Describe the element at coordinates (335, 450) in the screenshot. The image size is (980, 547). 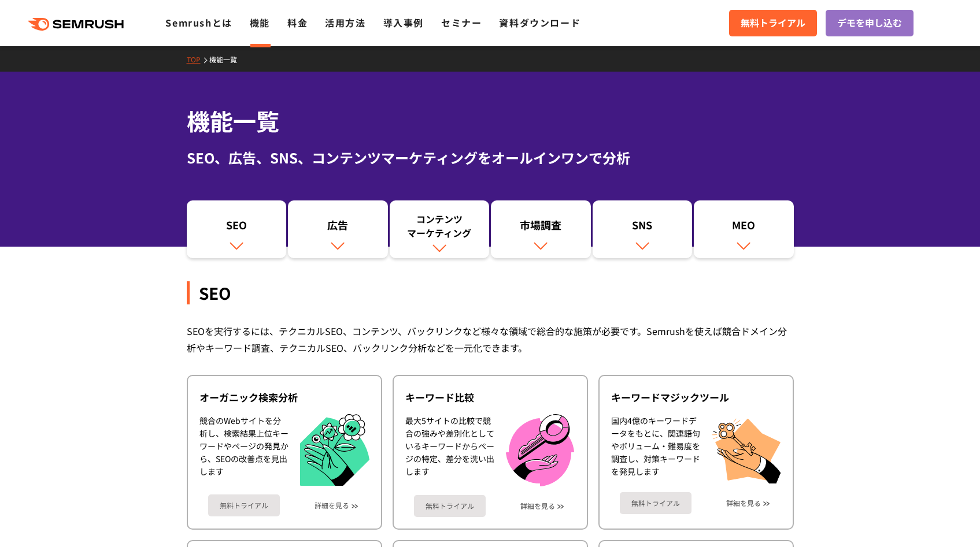
I see `img: オーガニック検索分析` at that location.